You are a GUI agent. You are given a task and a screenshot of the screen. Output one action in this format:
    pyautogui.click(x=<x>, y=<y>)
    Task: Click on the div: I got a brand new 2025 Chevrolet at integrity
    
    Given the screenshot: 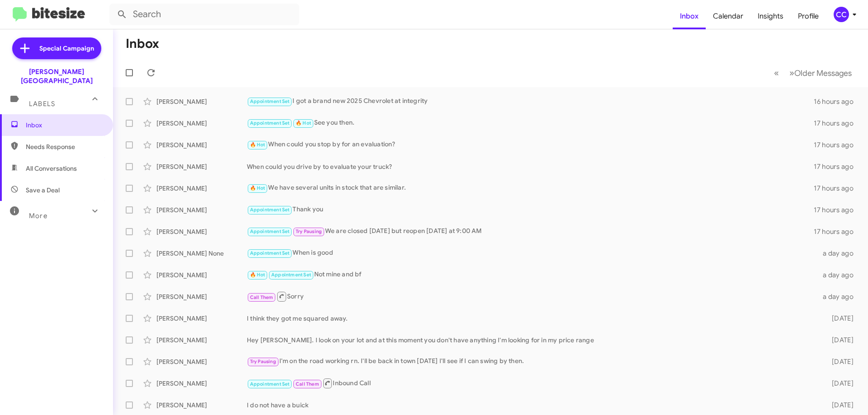 What is the action you would take?
    pyautogui.click(x=530, y=101)
    